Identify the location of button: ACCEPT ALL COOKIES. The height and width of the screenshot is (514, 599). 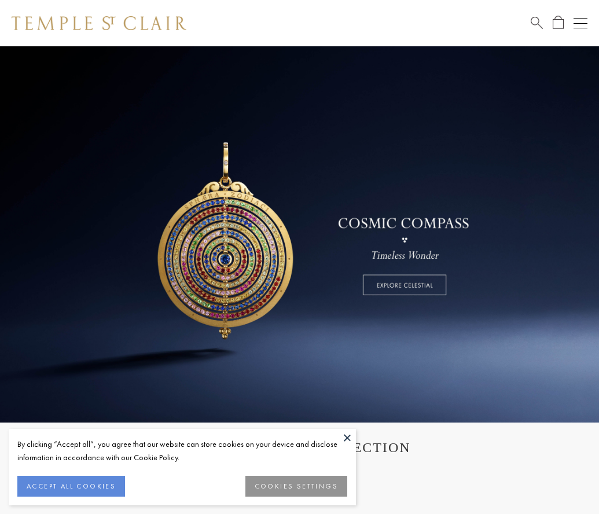
(71, 486).